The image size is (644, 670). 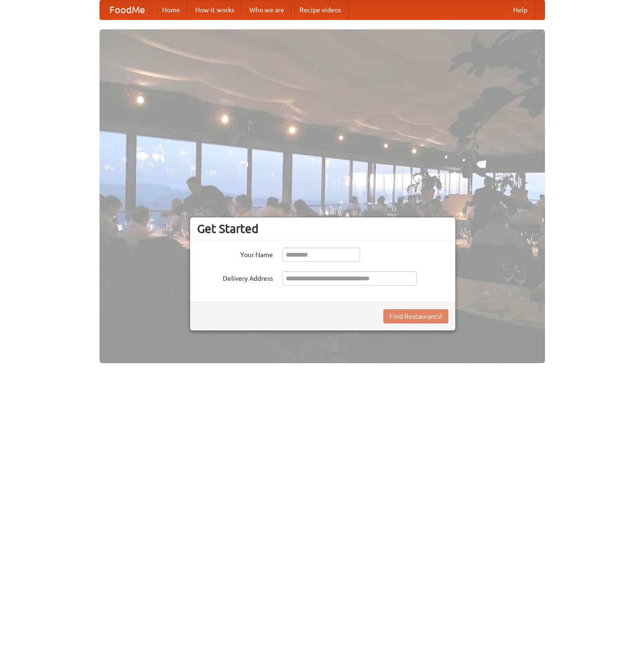 I want to click on label: Your Name, so click(x=235, y=253).